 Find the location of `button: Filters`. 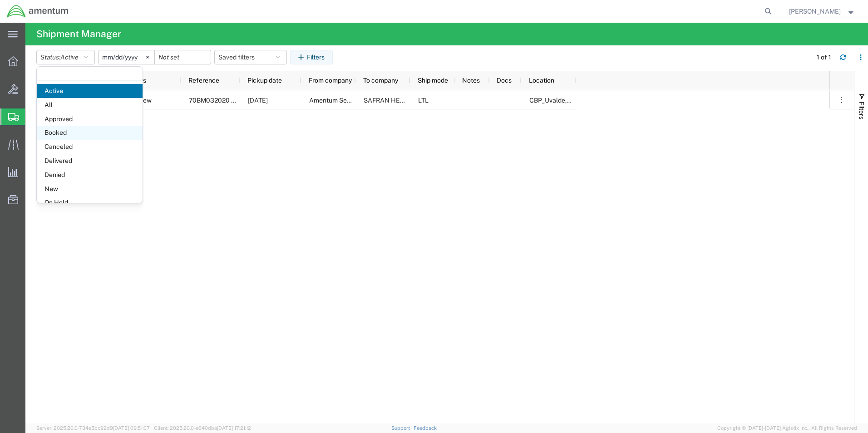

button: Filters is located at coordinates (311, 57).